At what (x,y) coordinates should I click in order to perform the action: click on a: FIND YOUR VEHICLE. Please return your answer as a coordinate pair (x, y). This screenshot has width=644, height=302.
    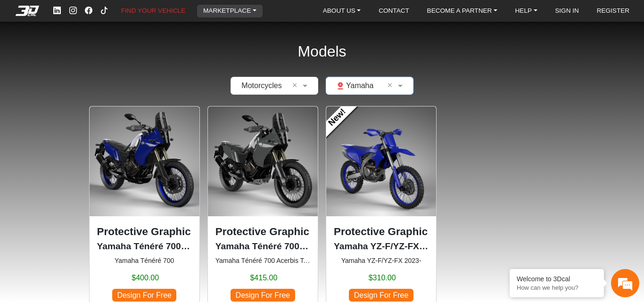
    Looking at the image, I should click on (153, 11).